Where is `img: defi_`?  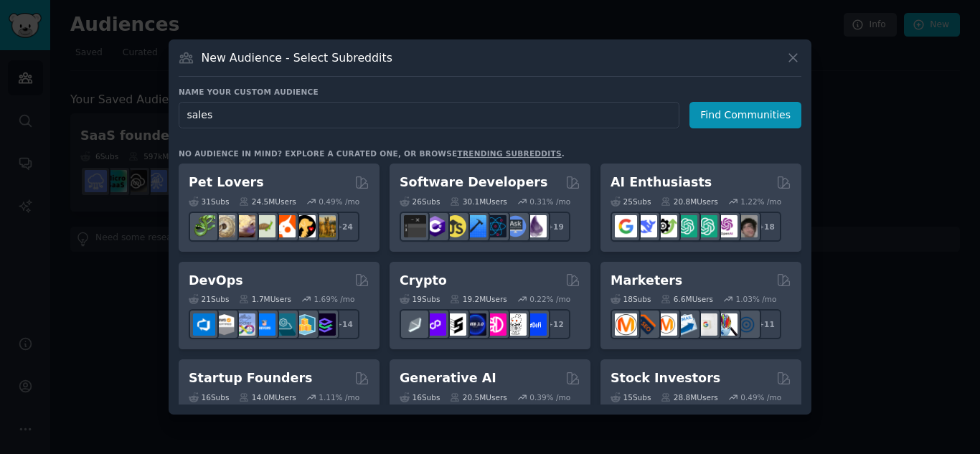
img: defi_ is located at coordinates (535, 323).